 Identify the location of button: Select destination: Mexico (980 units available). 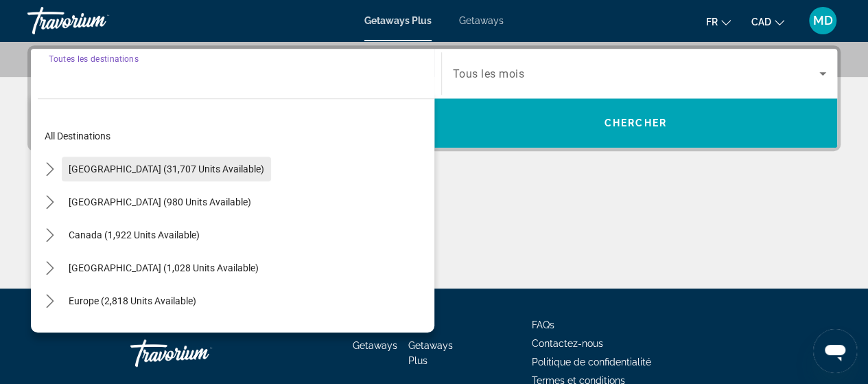
(160, 202).